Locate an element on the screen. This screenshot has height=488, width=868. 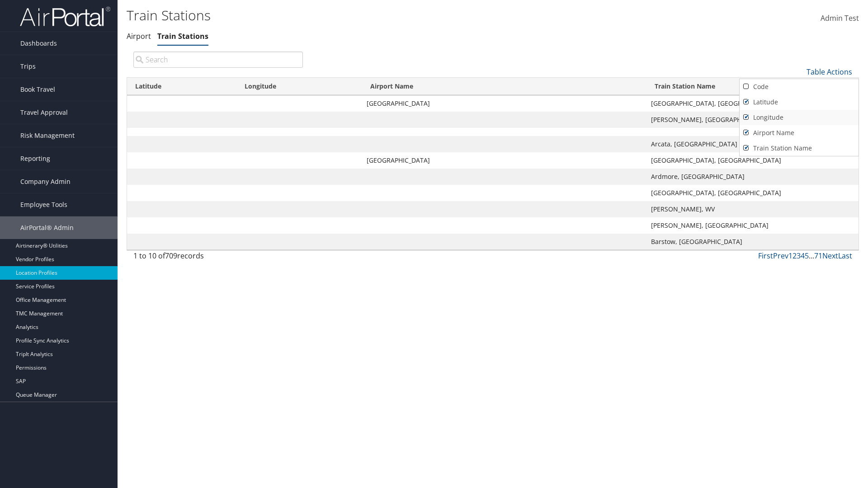
span: Dashboards is located at coordinates (38, 43).